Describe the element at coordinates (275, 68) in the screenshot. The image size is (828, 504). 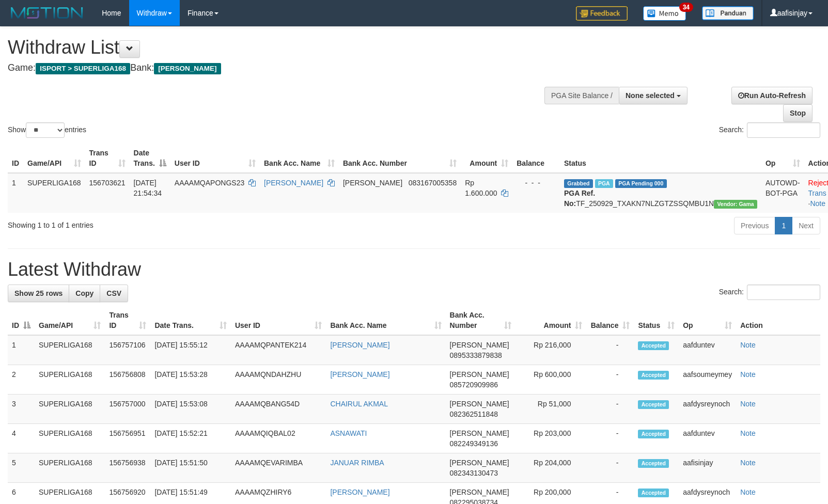
I see `h4: Game: Bank:` at that location.